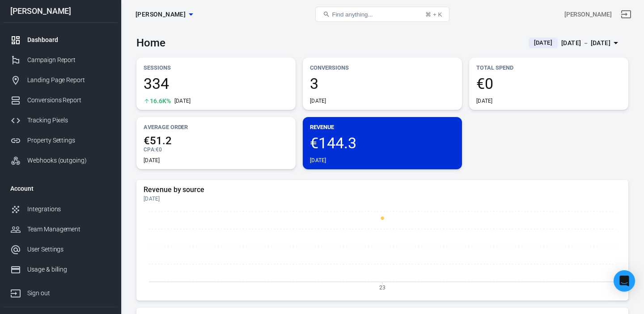 The width and height of the screenshot is (644, 314). Describe the element at coordinates (61, 141) in the screenshot. I see `a: Property Settings` at that location.